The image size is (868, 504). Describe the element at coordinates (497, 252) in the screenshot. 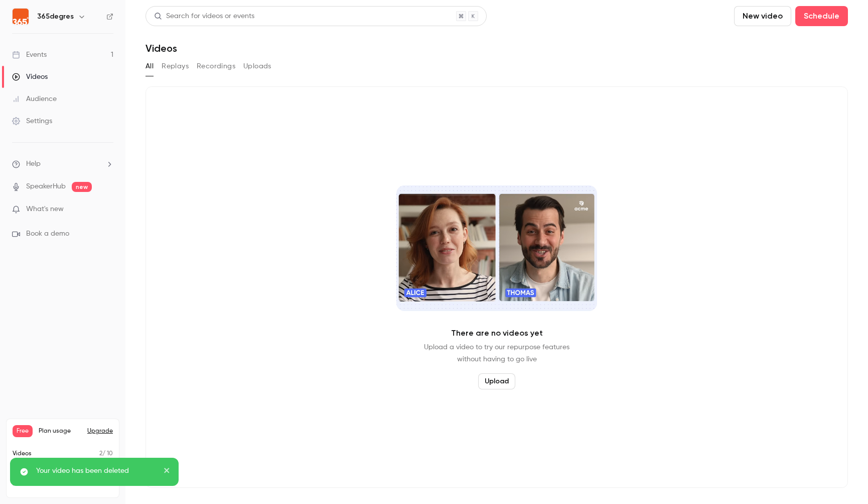

I see `section: Videos` at that location.